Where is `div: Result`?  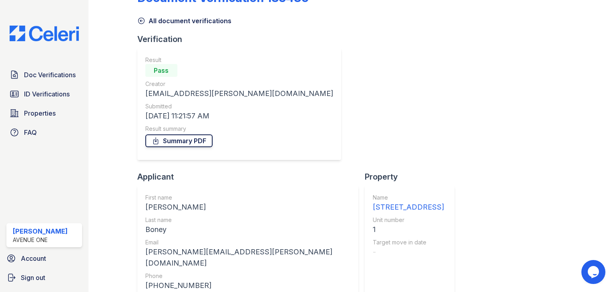 div: Result is located at coordinates (239, 60).